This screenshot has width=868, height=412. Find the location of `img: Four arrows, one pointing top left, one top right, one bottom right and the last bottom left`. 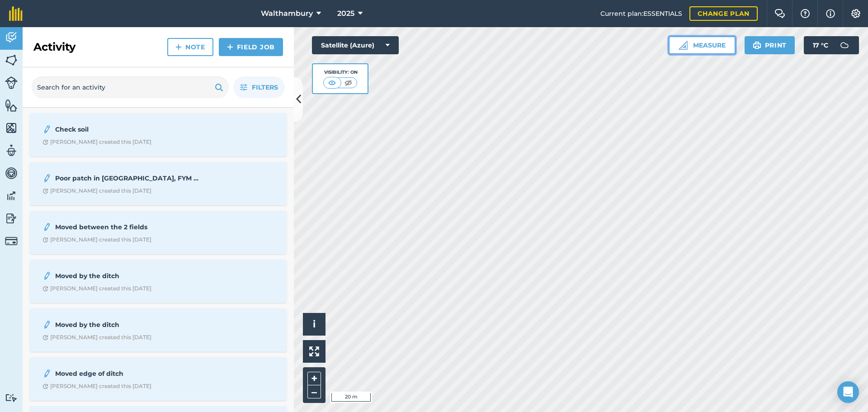

img: Four arrows, one pointing top left, one top right, one bottom right and the last bottom left is located at coordinates (314, 351).